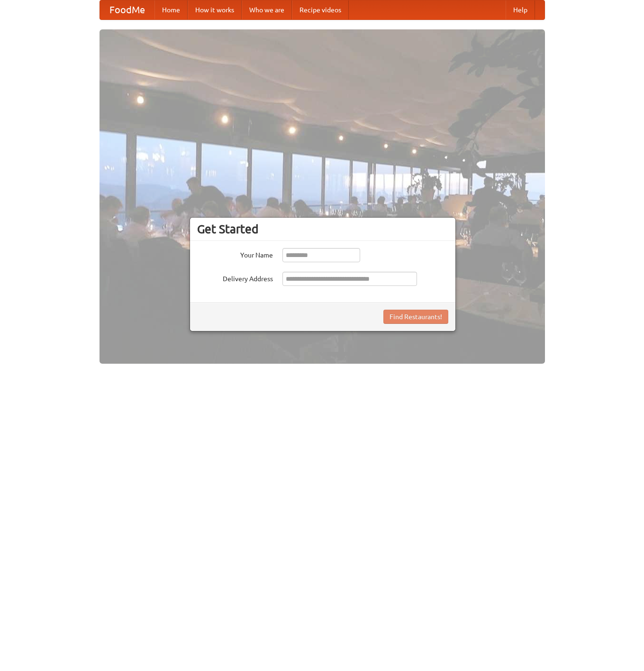 The width and height of the screenshot is (644, 671). Describe the element at coordinates (323, 229) in the screenshot. I see `h3: Get Started` at that location.